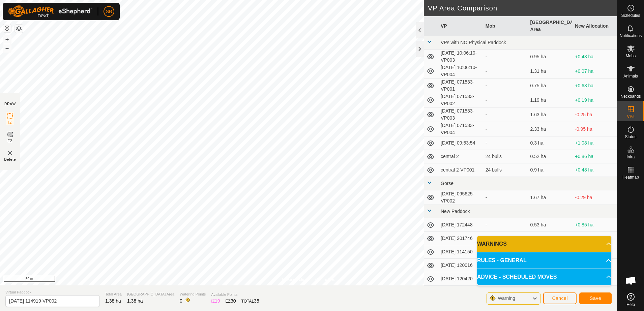  I want to click on td: +0.85 ha, so click(594, 225).